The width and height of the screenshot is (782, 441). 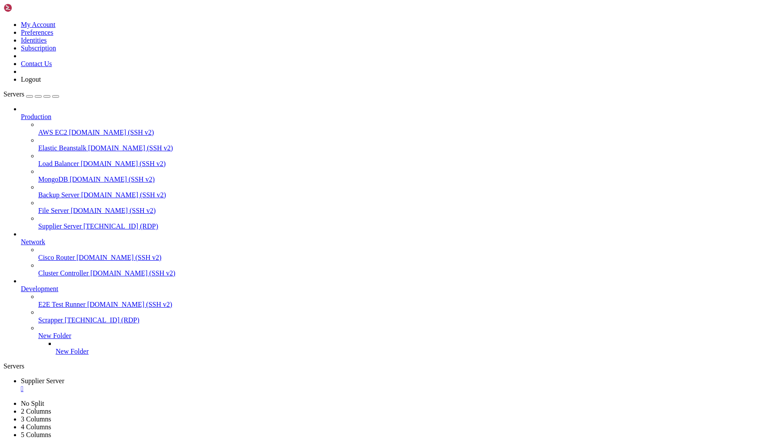 What do you see at coordinates (53, 210) in the screenshot?
I see `span: File Server` at bounding box center [53, 210].